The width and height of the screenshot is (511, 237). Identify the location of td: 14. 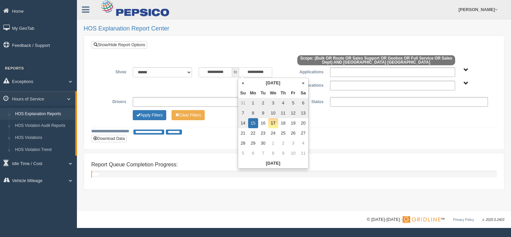
(243, 123).